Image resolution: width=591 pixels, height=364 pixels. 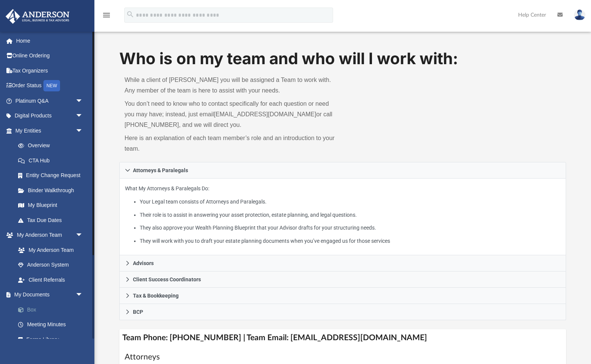 What do you see at coordinates (343, 311) in the screenshot?
I see `a: BCP` at bounding box center [343, 311].